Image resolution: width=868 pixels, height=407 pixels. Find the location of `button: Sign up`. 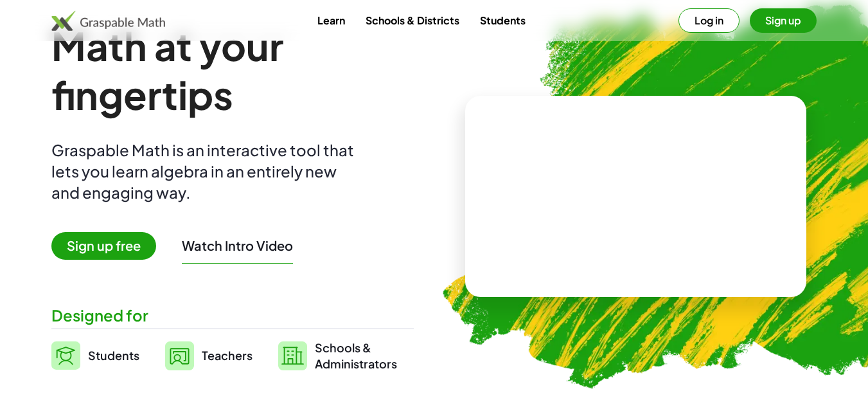

button: Sign up is located at coordinates (783, 20).